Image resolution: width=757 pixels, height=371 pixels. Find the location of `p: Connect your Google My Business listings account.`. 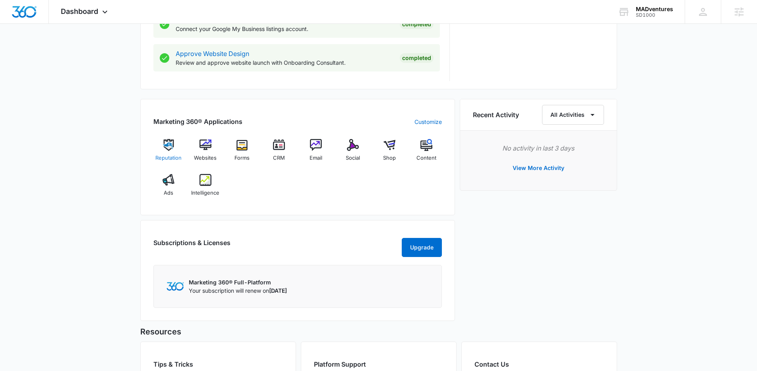

p: Connect your Google My Business listings account. is located at coordinates (285, 29).